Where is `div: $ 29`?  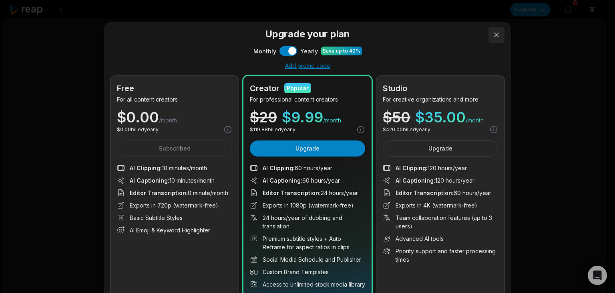
div: $ 29 is located at coordinates (264, 117).